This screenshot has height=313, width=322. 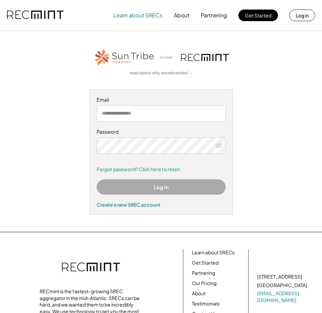 What do you see at coordinates (213, 15) in the screenshot?
I see `button: Partnering` at bounding box center [213, 15].